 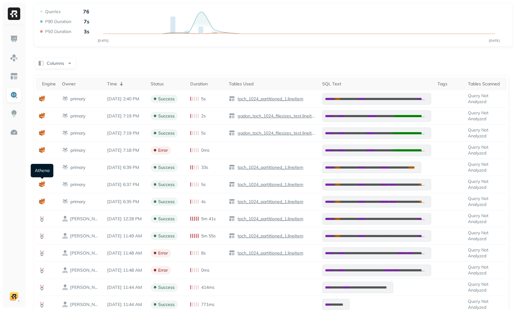 What do you see at coordinates (126, 304) in the screenshot?
I see `p: Aug 24, 2025 11:44 AM` at bounding box center [126, 304].